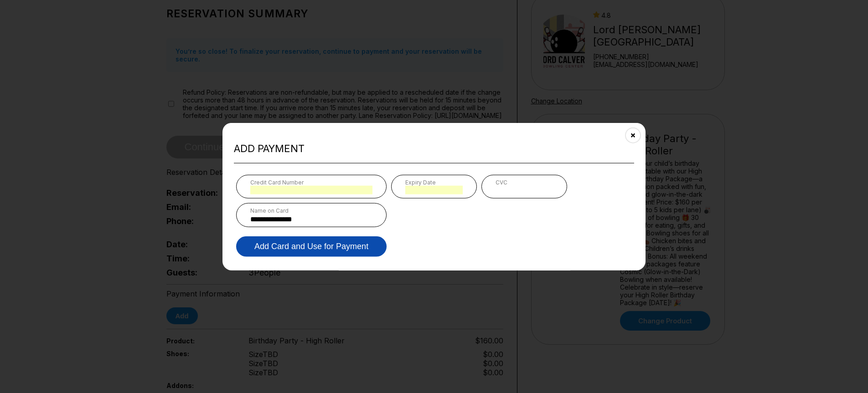 This screenshot has width=868, height=393. Describe the element at coordinates (434, 148) in the screenshot. I see `h2: Add payment` at that location.